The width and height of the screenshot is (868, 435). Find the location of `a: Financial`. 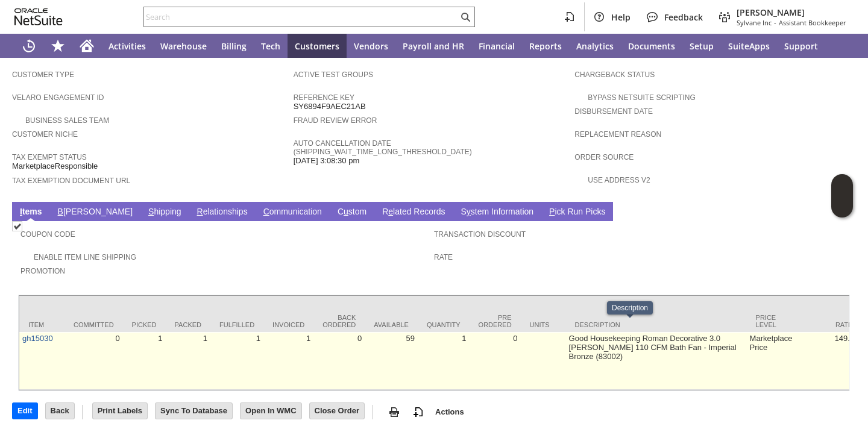

a: Financial is located at coordinates (497, 46).